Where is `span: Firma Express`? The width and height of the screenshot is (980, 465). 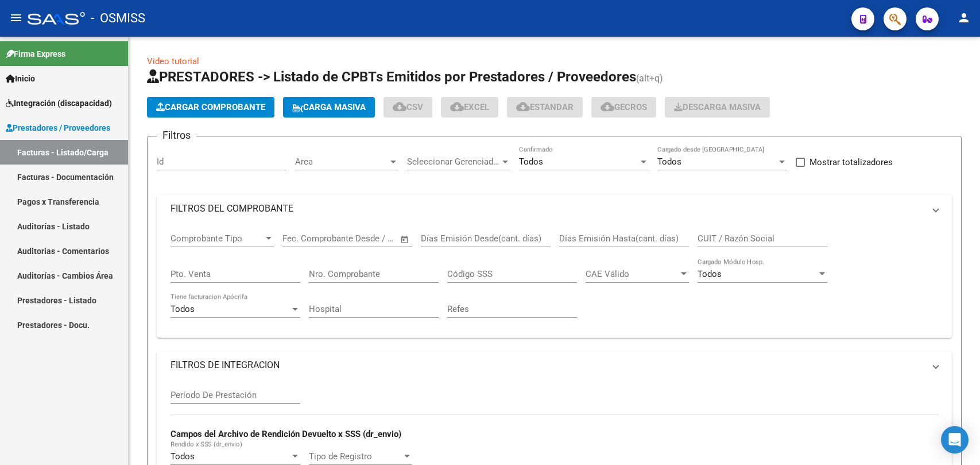 span: Firma Express is located at coordinates (36, 54).